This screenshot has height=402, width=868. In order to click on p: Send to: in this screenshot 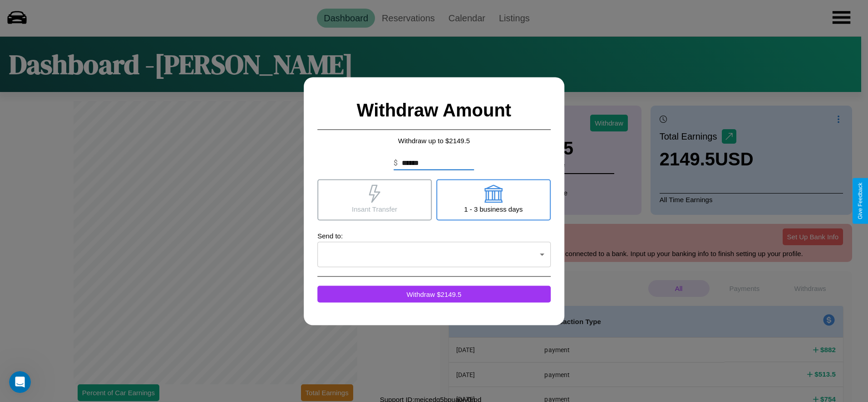, I will do `click(434, 236)`.